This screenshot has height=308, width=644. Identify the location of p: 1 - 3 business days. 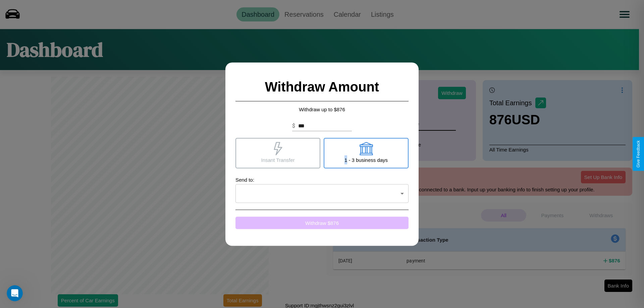
(366, 159).